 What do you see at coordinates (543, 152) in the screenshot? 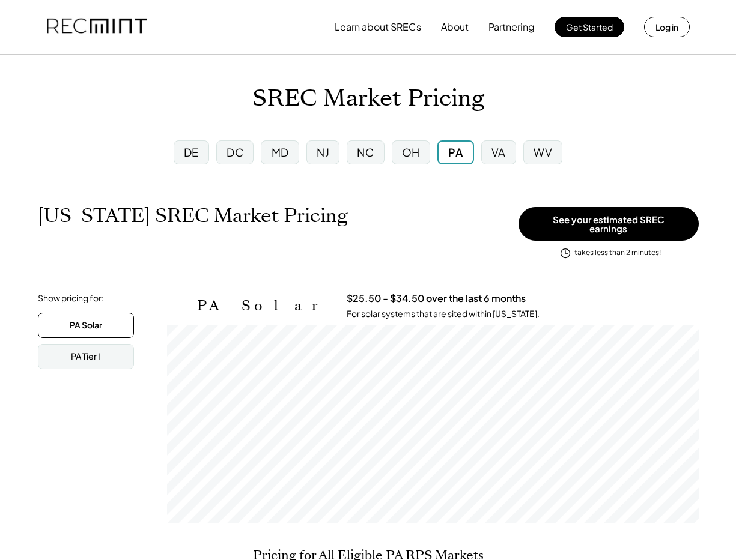
I see `div: WV` at bounding box center [543, 152].